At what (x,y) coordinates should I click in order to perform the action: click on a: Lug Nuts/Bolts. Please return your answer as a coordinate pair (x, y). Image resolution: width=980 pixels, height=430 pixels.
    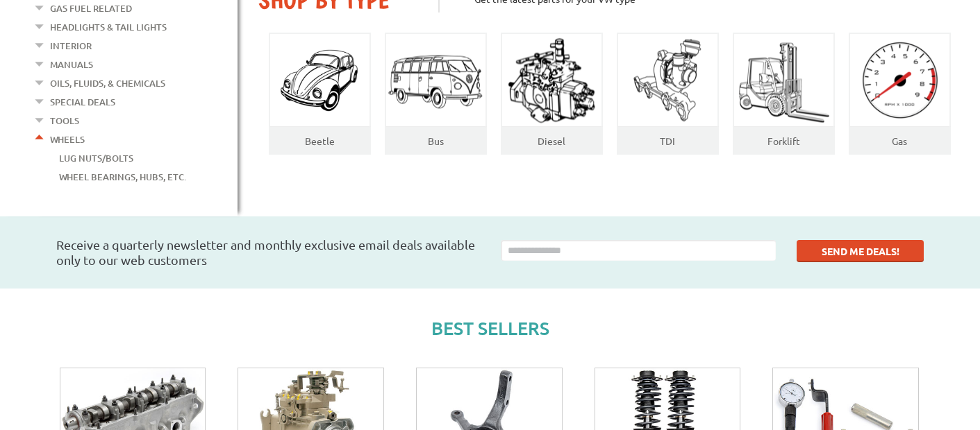
    Looking at the image, I should click on (96, 158).